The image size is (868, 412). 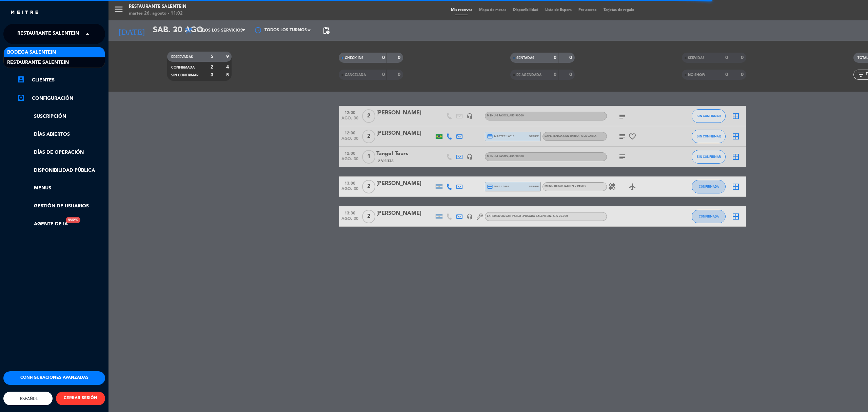 What do you see at coordinates (54, 378) in the screenshot?
I see `button: Configuraciones avanzadas` at bounding box center [54, 378].